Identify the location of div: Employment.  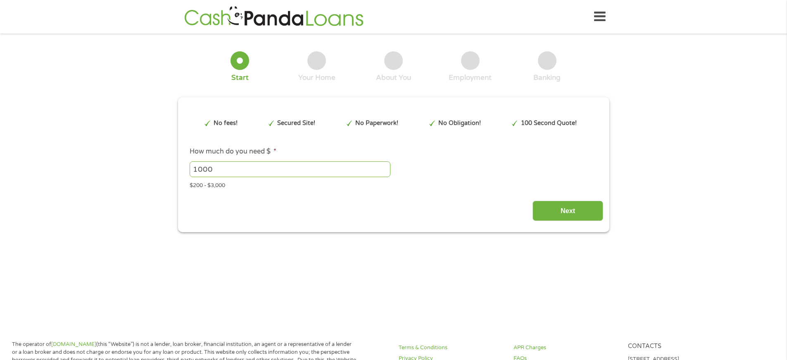
(470, 78).